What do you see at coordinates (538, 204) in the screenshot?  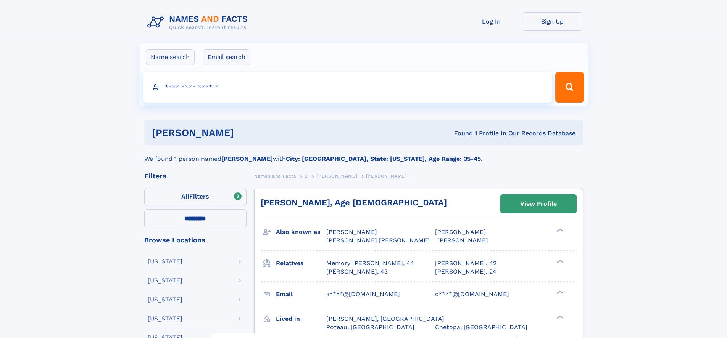 I see `div: View Profile` at bounding box center [538, 204].